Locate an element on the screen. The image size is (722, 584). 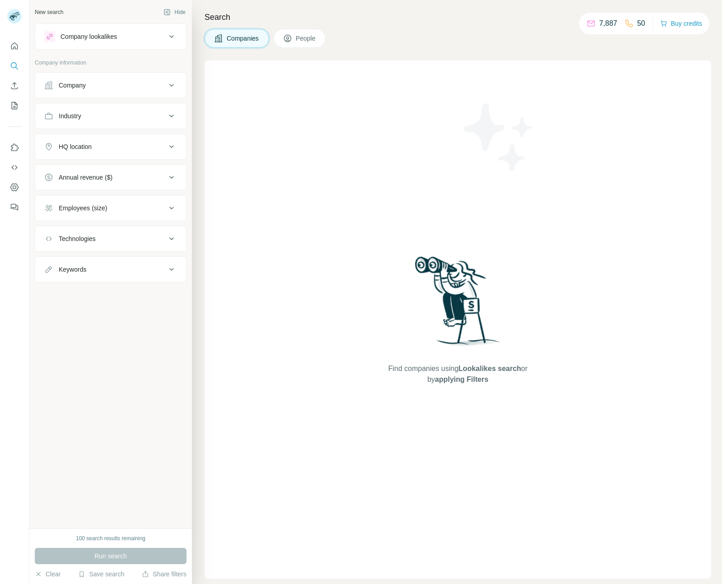
button: My lists is located at coordinates (14, 106).